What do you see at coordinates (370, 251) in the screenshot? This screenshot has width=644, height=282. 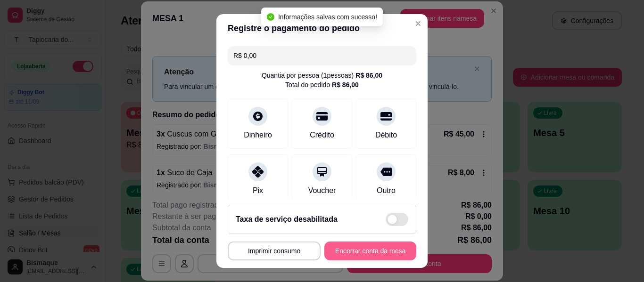 I see `button: Encerrar conta da mesa` at bounding box center [370, 251].